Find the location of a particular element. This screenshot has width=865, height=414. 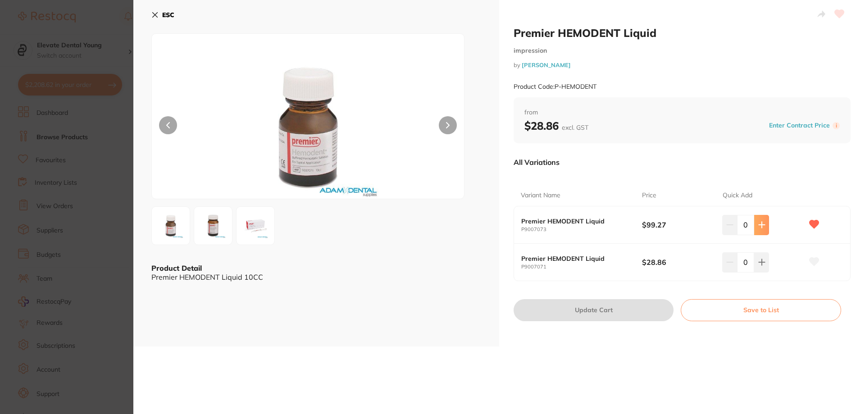

small: P9007071 is located at coordinates (581, 267).